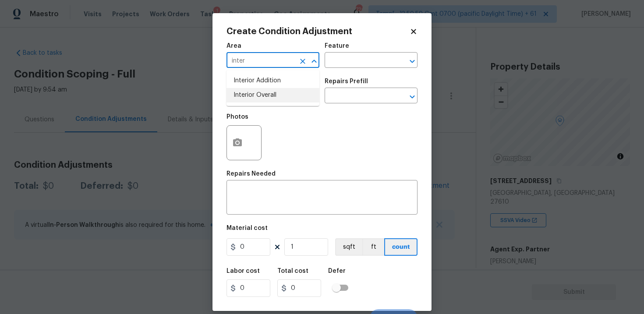  What do you see at coordinates (293, 271) in the screenshot?
I see `h5: Total cost` at bounding box center [293, 271].